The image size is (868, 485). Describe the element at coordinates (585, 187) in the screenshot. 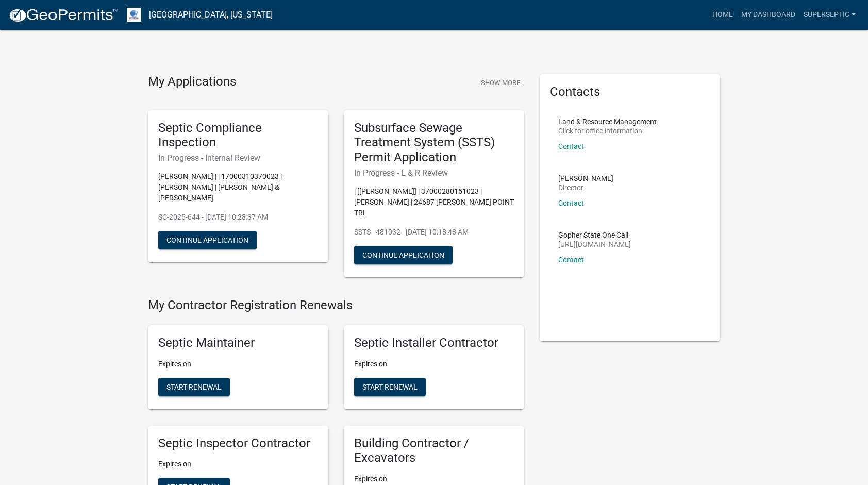

I see `p: Director` at that location.